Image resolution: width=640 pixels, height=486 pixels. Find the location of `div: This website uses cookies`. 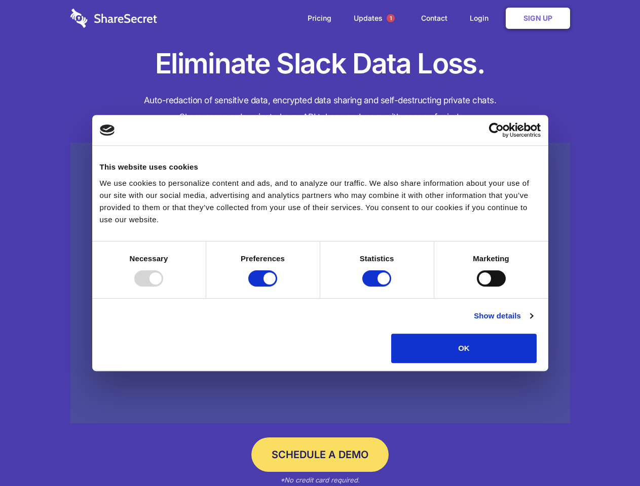

div: This website uses cookies is located at coordinates (320, 167).